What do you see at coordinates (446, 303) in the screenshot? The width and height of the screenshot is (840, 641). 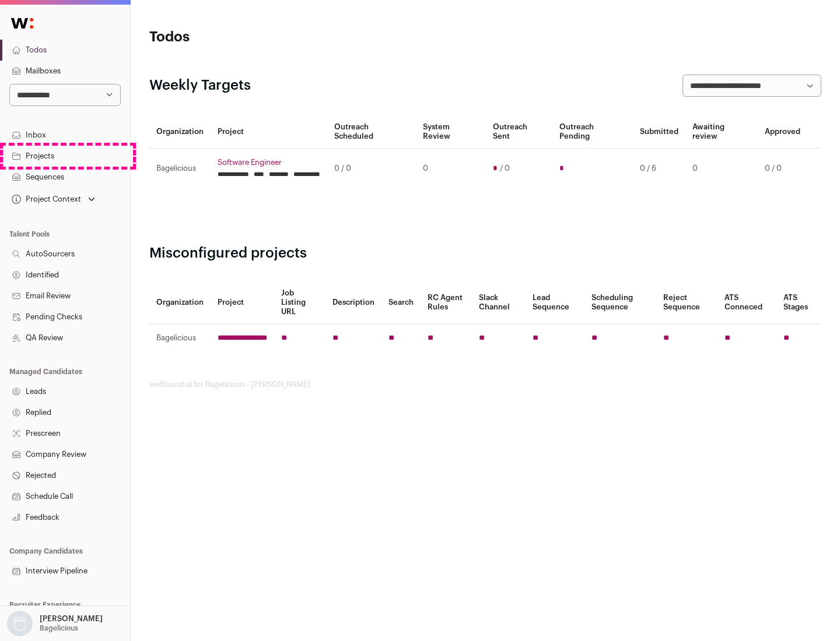 I see `th: RC Agent Rules` at bounding box center [446, 303].